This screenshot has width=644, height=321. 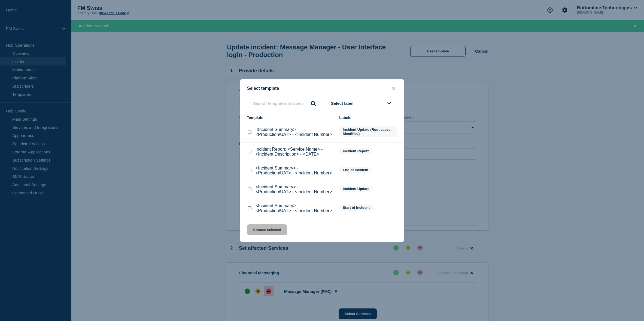 I want to click on p: Incident Report: <Service Name> - <Incident Description> - <DATE>, so click(x=294, y=152).